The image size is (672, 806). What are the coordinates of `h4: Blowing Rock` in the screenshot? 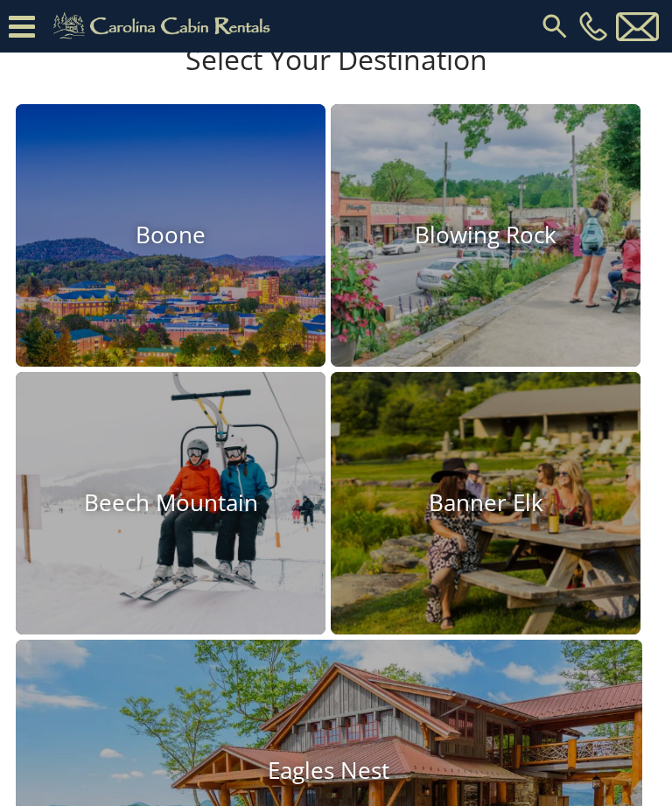 It's located at (485, 235).